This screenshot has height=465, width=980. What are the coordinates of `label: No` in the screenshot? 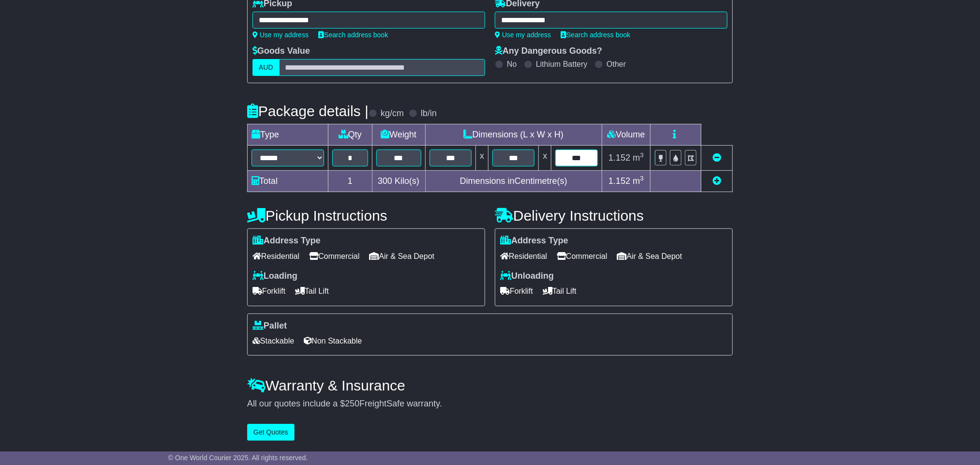 It's located at (511, 64).